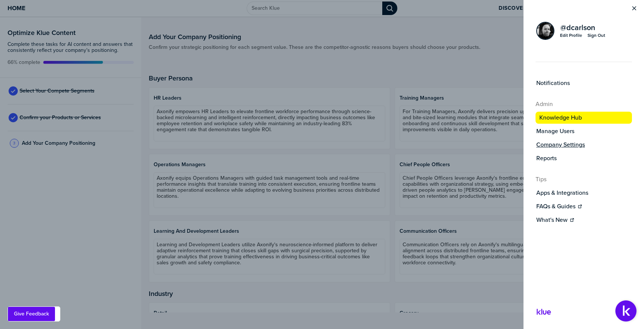  What do you see at coordinates (545, 31) in the screenshot?
I see `div: Dan Carlson` at bounding box center [545, 31].